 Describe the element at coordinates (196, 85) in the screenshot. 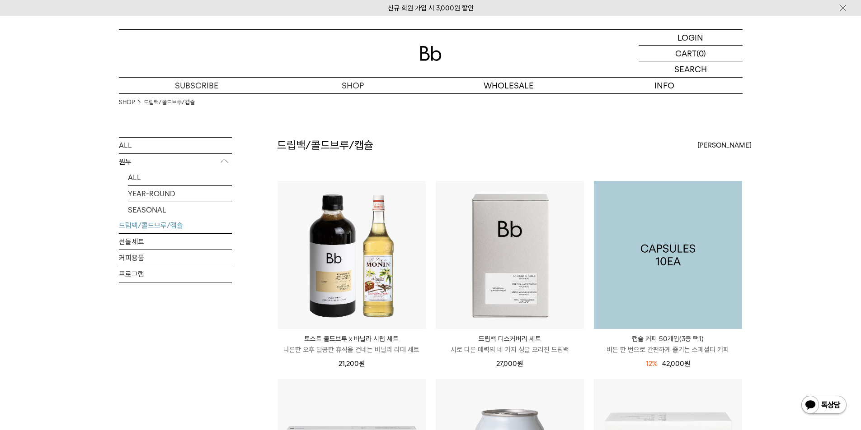

I see `p: SUBSCRIBE` at that location.